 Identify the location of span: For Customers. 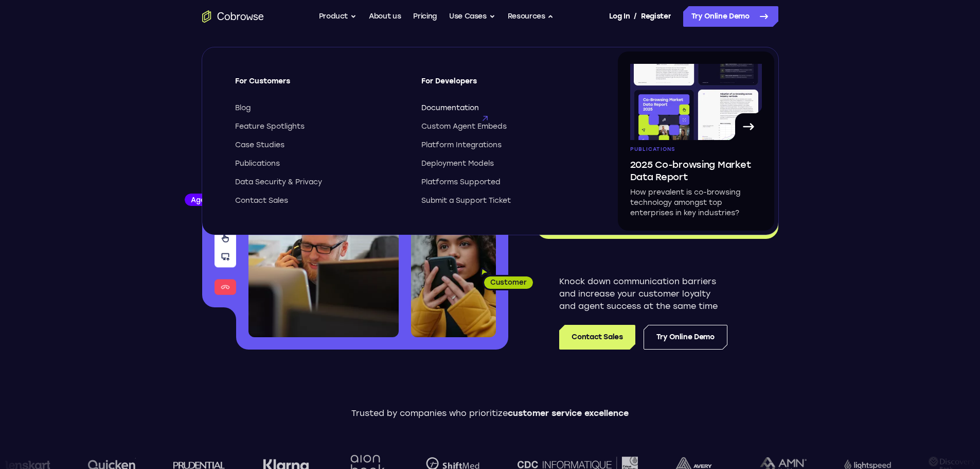
(319, 86).